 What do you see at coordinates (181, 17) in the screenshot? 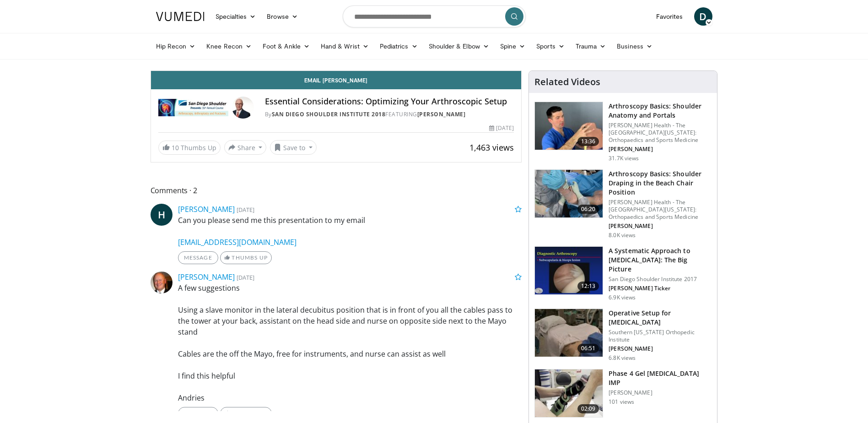
I see `img: VuMedi Logo` at bounding box center [181, 17].